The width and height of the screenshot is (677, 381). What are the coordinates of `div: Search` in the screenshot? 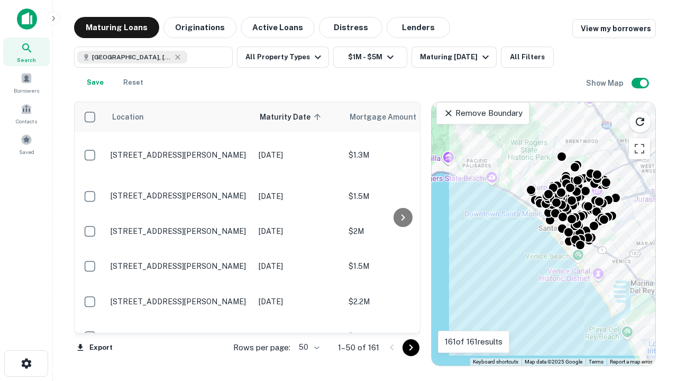 It's located at (26, 52).